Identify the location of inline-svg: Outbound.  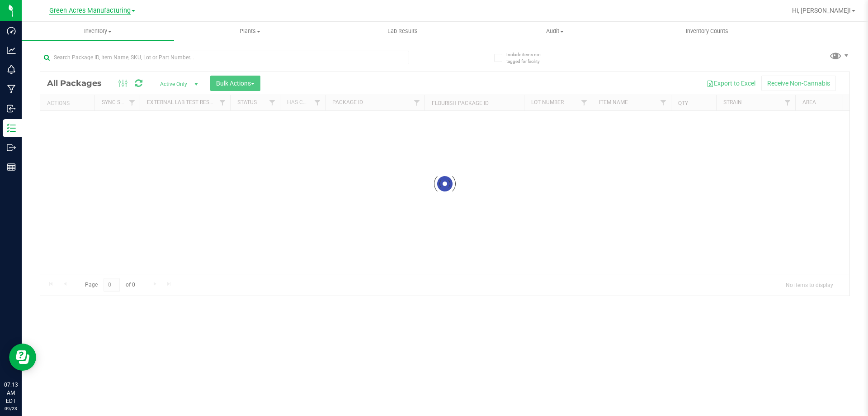
(11, 148).